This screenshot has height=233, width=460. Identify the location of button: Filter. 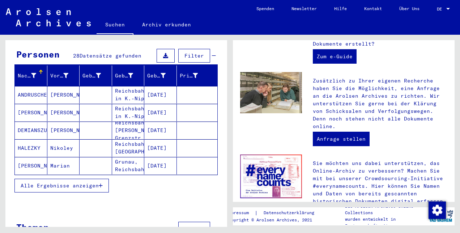
(194, 56).